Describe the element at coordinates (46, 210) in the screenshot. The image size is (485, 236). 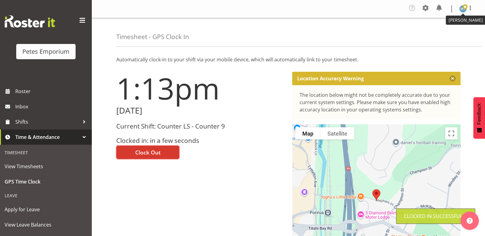
I see `a: Apply for Leave` at that location.